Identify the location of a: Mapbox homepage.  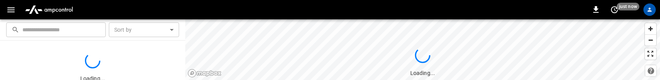
(204, 73).